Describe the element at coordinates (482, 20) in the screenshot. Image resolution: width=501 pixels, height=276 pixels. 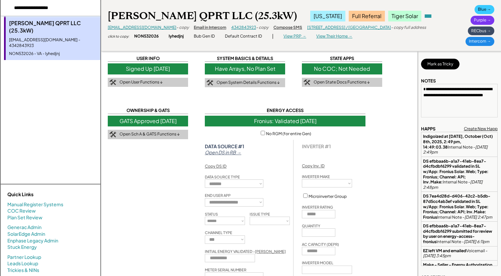
I see `div: Purple →` at that location.